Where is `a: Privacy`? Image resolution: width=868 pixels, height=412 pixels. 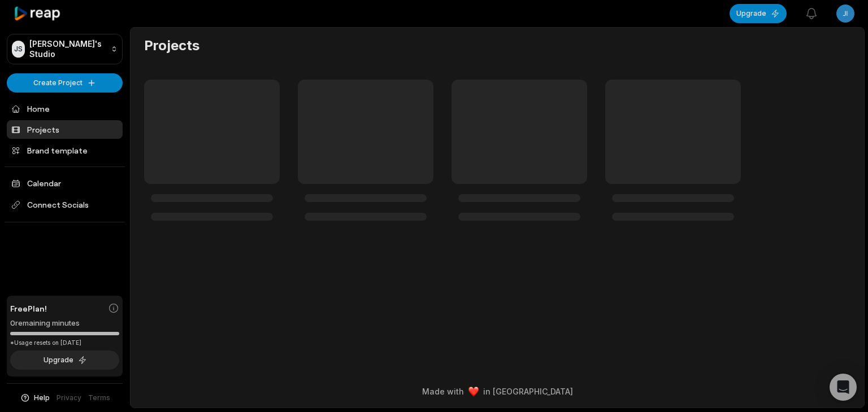 a: Privacy is located at coordinates (69, 398).